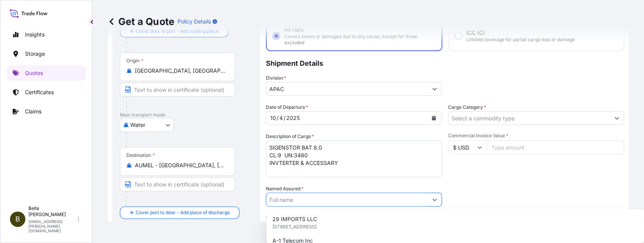  Describe the element at coordinates (39, 92) in the screenshot. I see `p: Certificates` at that location.